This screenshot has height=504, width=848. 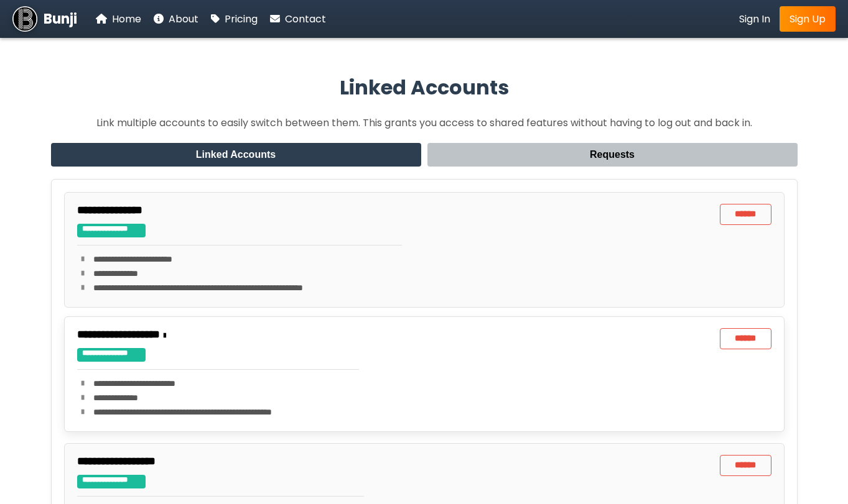 I want to click on p: Link multiple accounts to easily switch between them. This grants you access to shared features w..., so click(x=424, y=123).